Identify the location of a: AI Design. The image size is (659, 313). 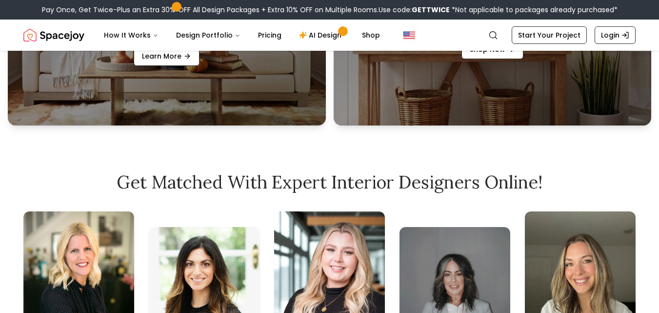
(321, 35).